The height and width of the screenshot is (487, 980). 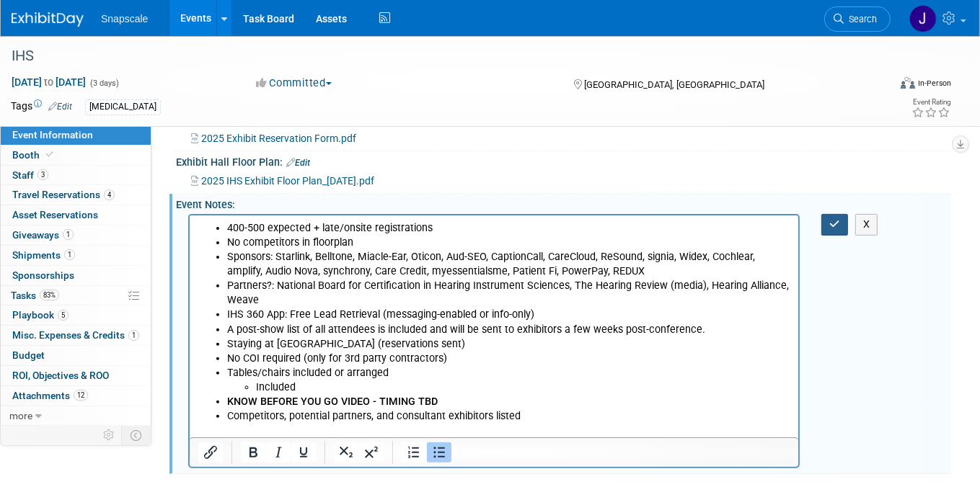 I want to click on div: In-Person, so click(x=933, y=83).